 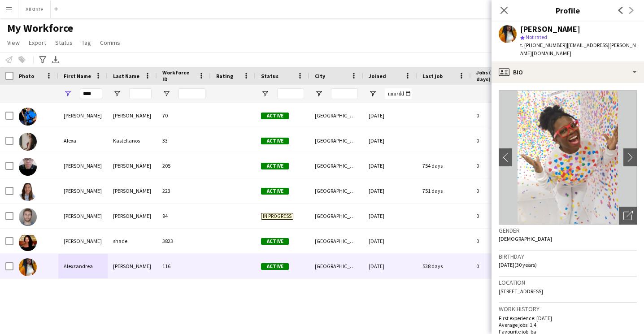 What do you see at coordinates (567, 257) in the screenshot?
I see `h3: Birthday` at bounding box center [567, 257].